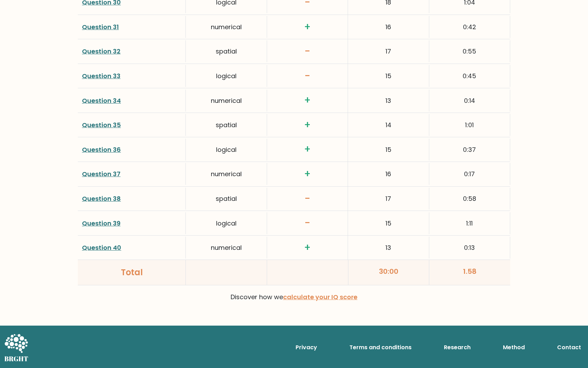 This screenshot has height=368, width=588. I want to click on div: 30:00, so click(389, 273).